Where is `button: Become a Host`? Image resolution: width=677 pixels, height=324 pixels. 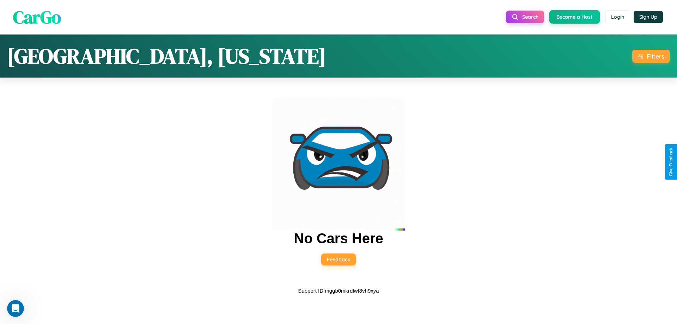
button: Become a Host is located at coordinates (574, 17).